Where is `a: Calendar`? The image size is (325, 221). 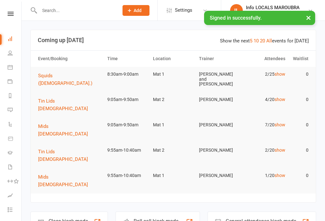 a: Calendar is located at coordinates (15, 68).